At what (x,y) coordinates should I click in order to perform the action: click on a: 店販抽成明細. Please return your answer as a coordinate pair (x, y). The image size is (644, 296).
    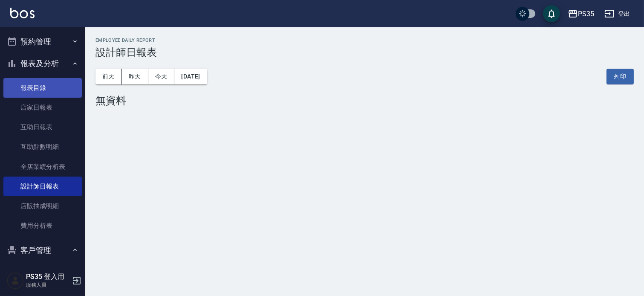
    Looking at the image, I should click on (43, 206).